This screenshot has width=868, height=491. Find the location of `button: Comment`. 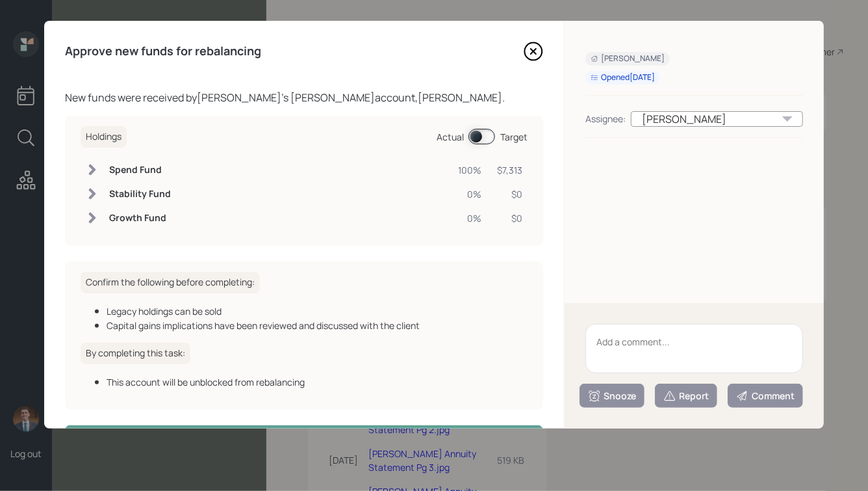

button: Comment is located at coordinates (766, 396).